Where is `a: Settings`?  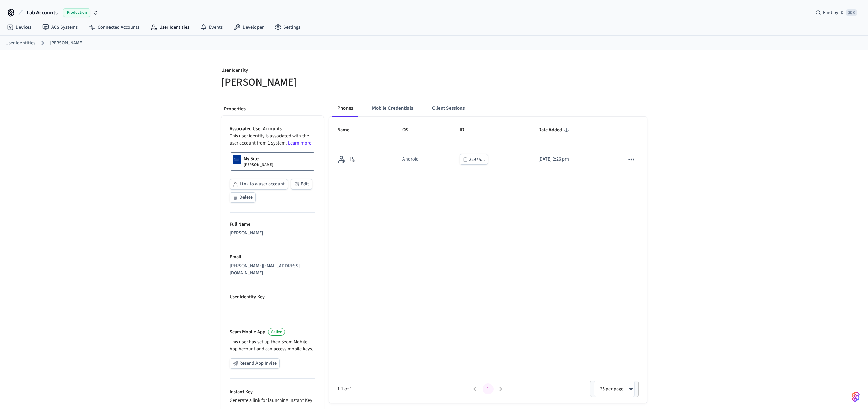 a: Settings is located at coordinates (288, 27).